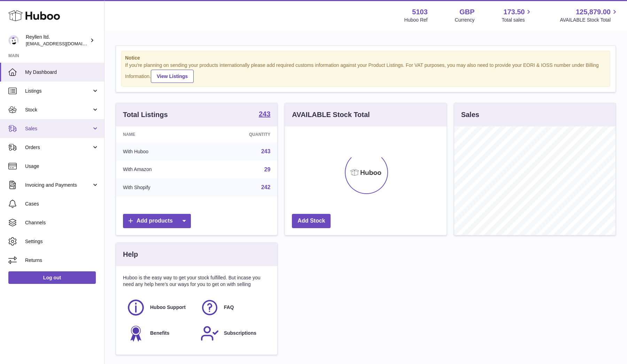 This screenshot has width=627, height=364. What do you see at coordinates (196, 281) in the screenshot?
I see `p: Huboo is the easy way to get your stock fulfilled. But incase you need any help here's our ways f...` at bounding box center [196, 281].